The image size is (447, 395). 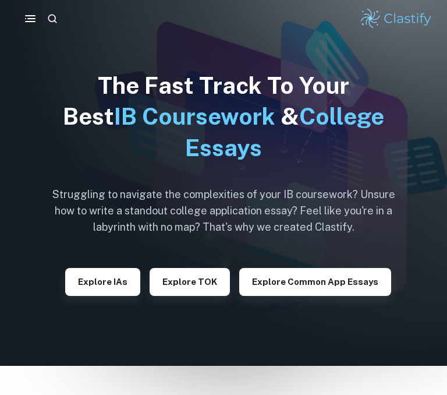 What do you see at coordinates (396, 19) in the screenshot?
I see `img: Clastify logo` at bounding box center [396, 19].